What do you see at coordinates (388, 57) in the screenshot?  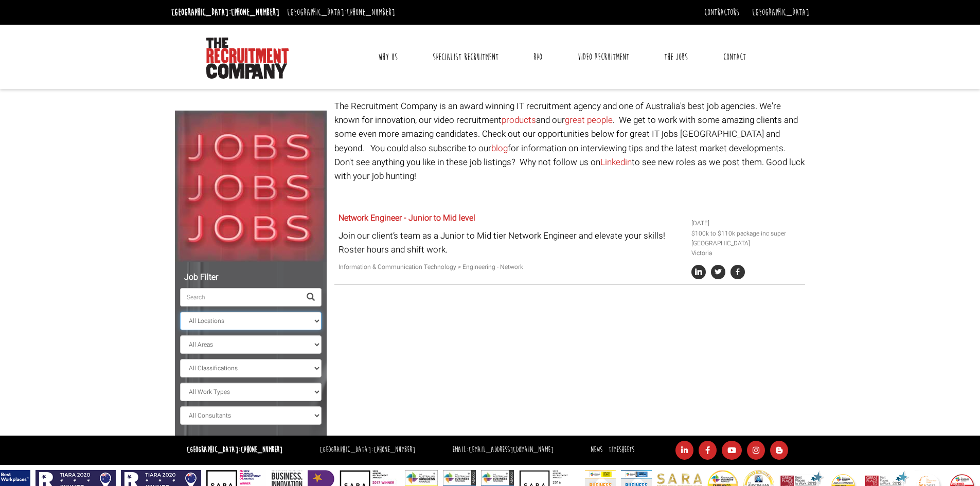 I see `a: Why Us` at bounding box center [388, 57].